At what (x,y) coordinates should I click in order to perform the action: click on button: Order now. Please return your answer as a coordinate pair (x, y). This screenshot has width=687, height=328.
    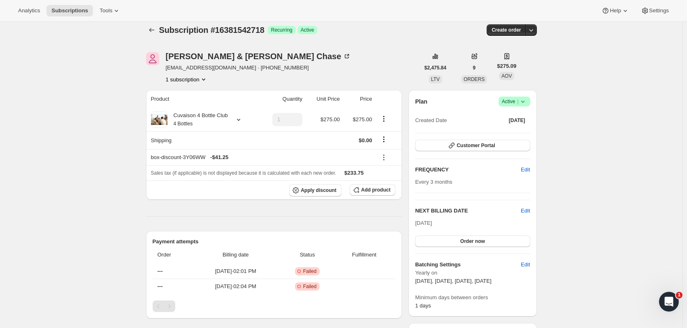
    Looking at the image, I should click on (473, 242).